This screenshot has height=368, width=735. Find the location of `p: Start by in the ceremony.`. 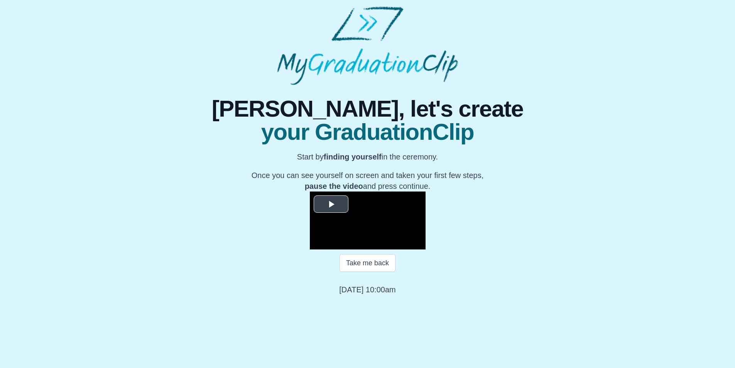

p: Start by in the ceremony. is located at coordinates (368, 157).